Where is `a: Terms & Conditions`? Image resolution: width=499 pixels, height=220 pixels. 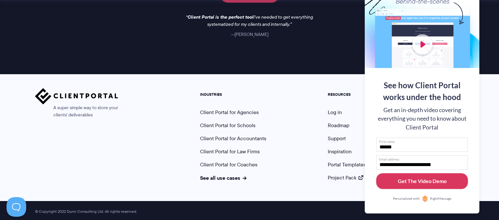 a: Terms & Conditions is located at coordinates (386, 212).